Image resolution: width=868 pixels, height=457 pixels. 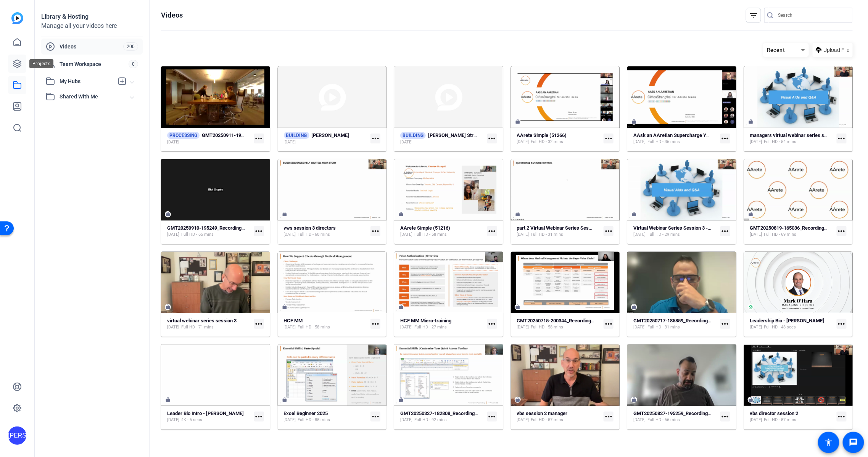 I want to click on span: Full HD - 48 secs, so click(x=780, y=327).